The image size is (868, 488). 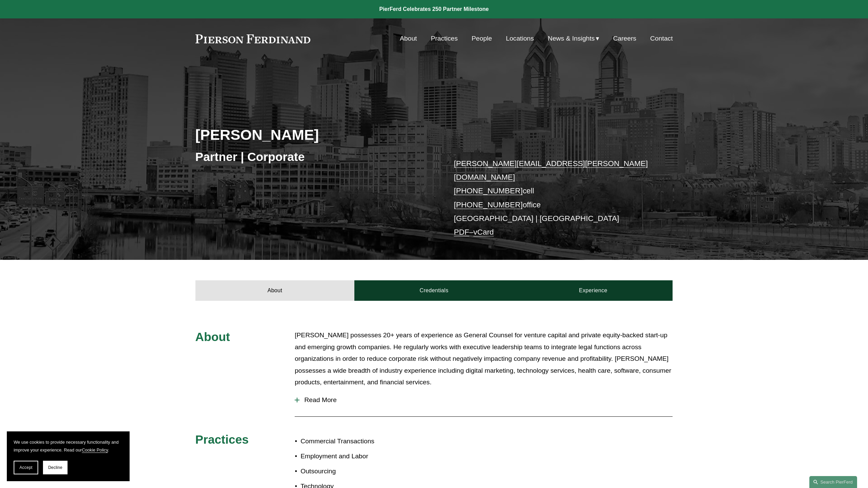 I want to click on a: Locations, so click(x=520, y=39).